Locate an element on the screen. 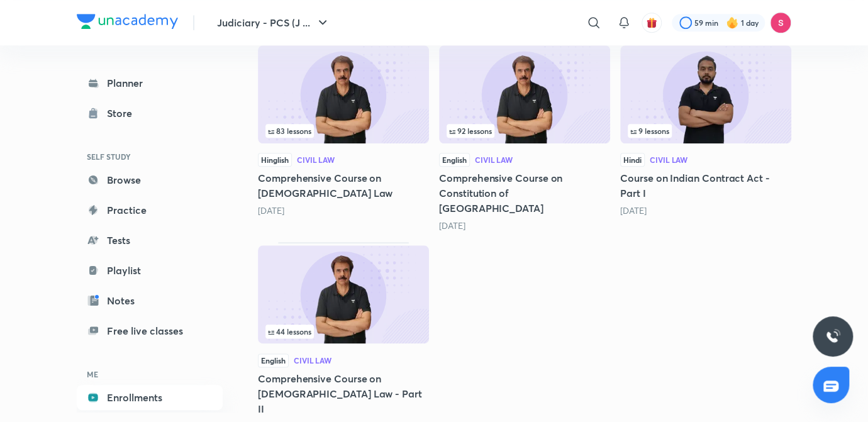 The width and height of the screenshot is (868, 422). div: Store is located at coordinates (123, 113).